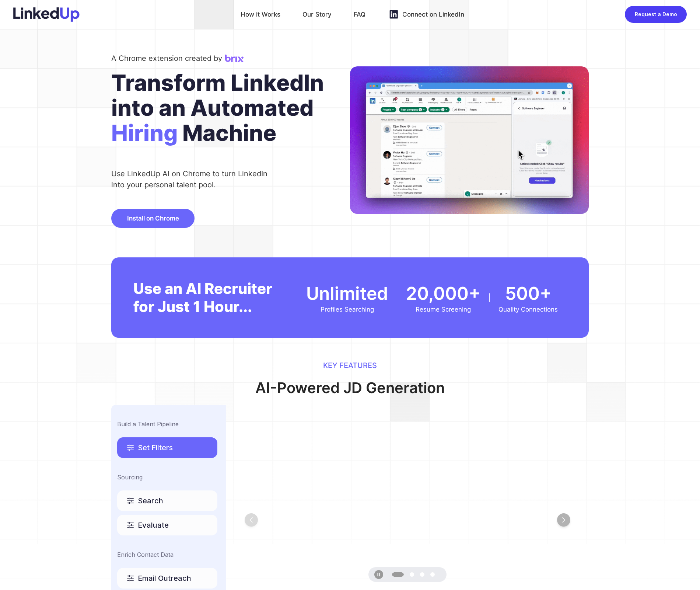 The image size is (700, 590). Describe the element at coordinates (164, 579) in the screenshot. I see `span: Email Outreach` at that location.